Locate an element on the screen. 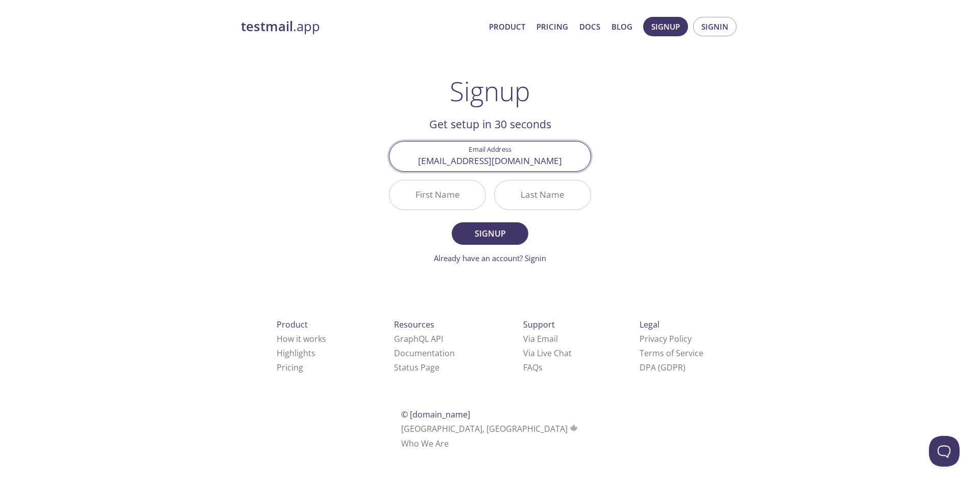 The image size is (980, 487). button: Signin is located at coordinates (715, 26).